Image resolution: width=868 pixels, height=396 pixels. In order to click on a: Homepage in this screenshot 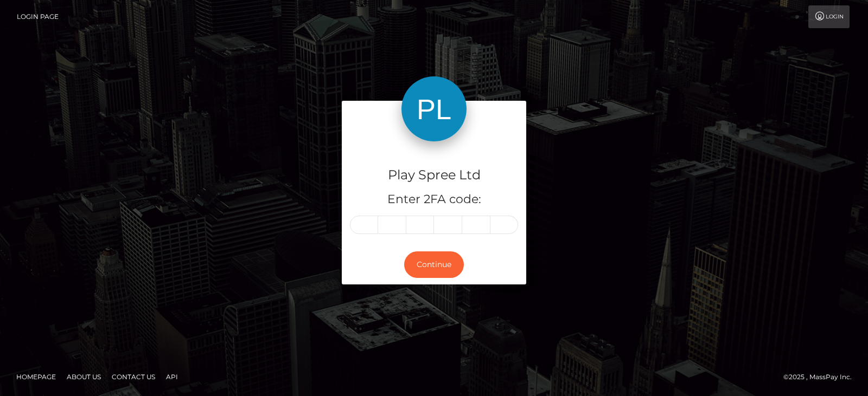, I will do `click(36, 377)`.